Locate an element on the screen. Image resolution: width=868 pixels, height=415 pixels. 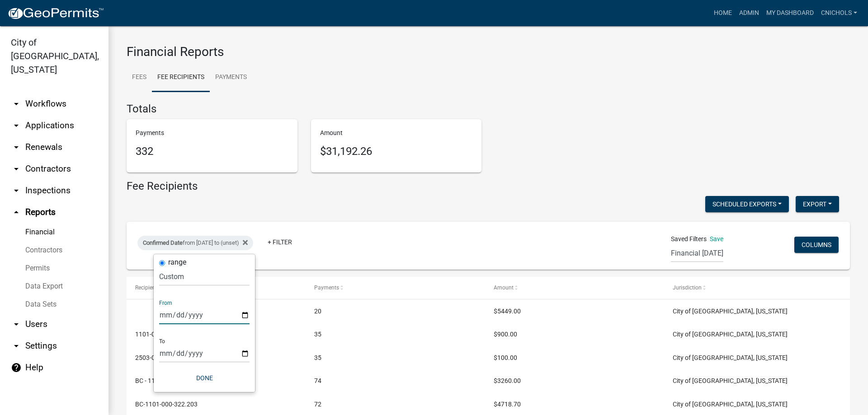
a: Payments is located at coordinates (231, 77).